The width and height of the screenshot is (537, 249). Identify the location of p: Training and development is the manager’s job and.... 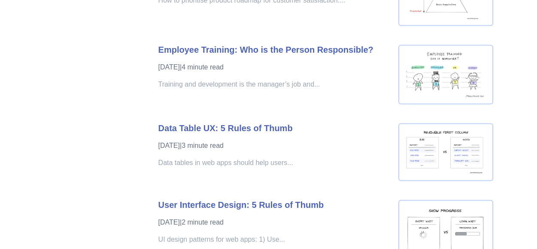
(274, 85).